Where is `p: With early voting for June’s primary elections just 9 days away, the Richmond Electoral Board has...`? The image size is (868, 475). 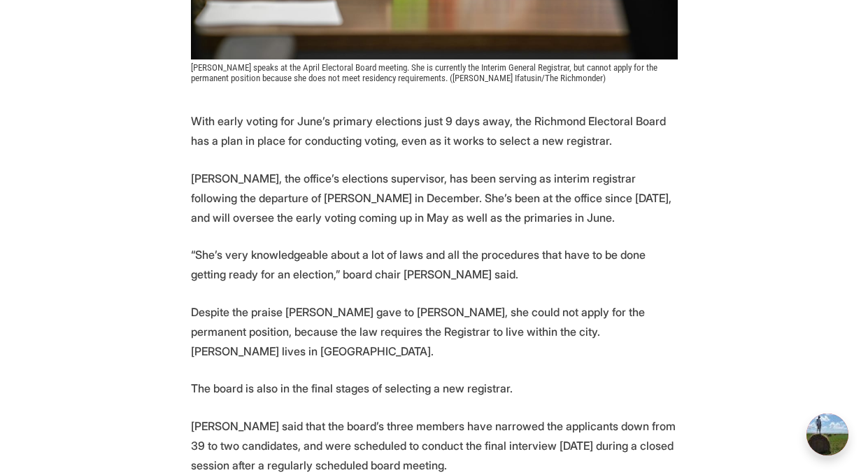 p: With early voting for June’s primary elections just 9 days away, the Richmond Electoral Board has... is located at coordinates (434, 131).